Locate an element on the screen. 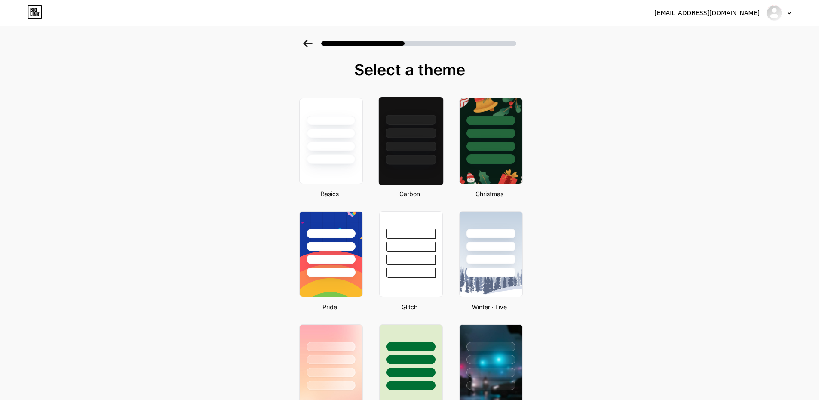 This screenshot has height=400, width=819. div: Glitch is located at coordinates (410, 307).